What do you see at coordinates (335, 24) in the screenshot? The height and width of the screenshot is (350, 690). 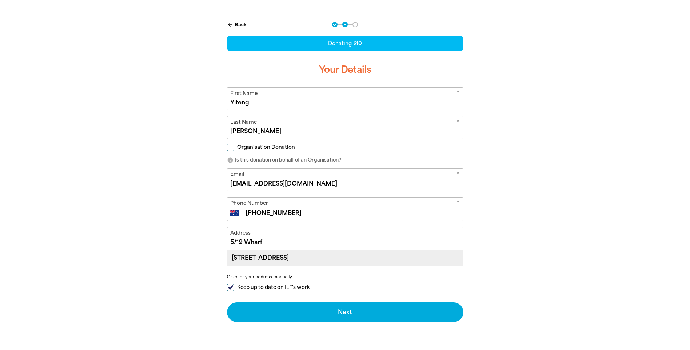 I see `button: Navigate to step 1 of 3 to enter your donation amount` at bounding box center [335, 24].